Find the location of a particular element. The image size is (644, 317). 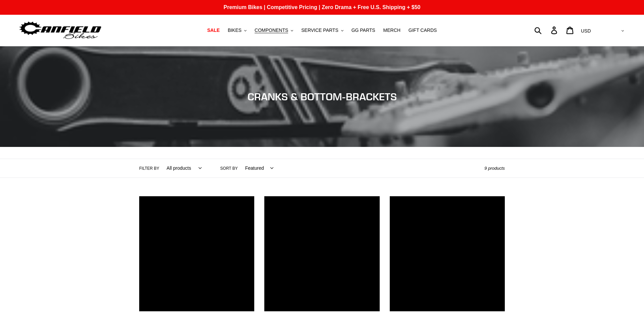

button: BIKES is located at coordinates (237, 30).